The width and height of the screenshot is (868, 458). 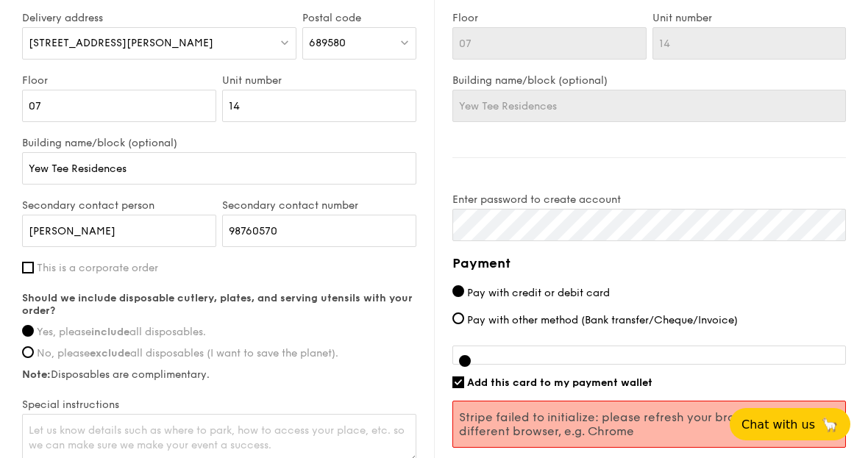 I want to click on strong: include, so click(x=111, y=331).